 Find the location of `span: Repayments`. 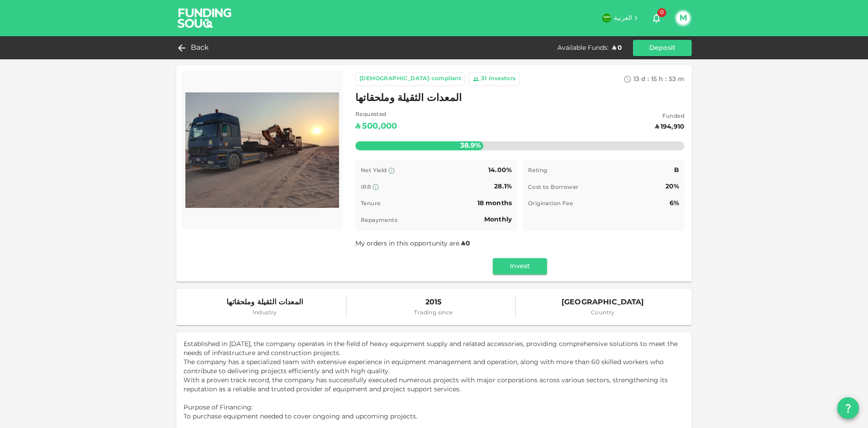

span: Repayments is located at coordinates (379, 221).